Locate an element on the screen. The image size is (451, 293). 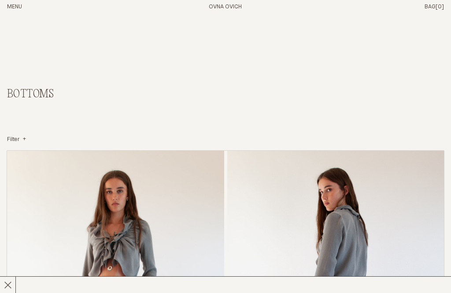
span: Bag is located at coordinates (430, 7).